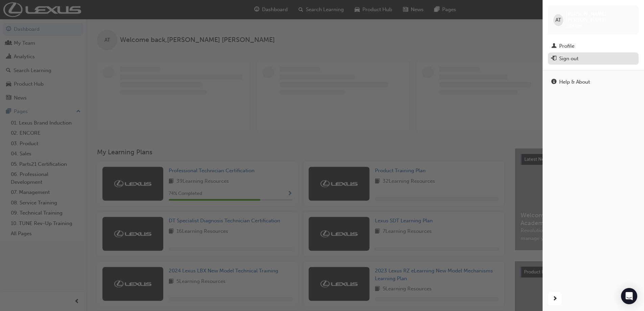  I want to click on span: info-icon, so click(554, 82).